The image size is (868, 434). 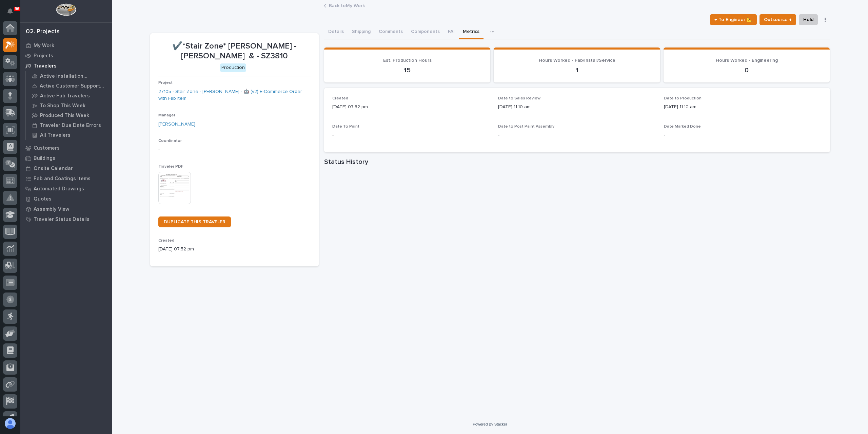 I want to click on span: Traveler PDF, so click(x=171, y=167).